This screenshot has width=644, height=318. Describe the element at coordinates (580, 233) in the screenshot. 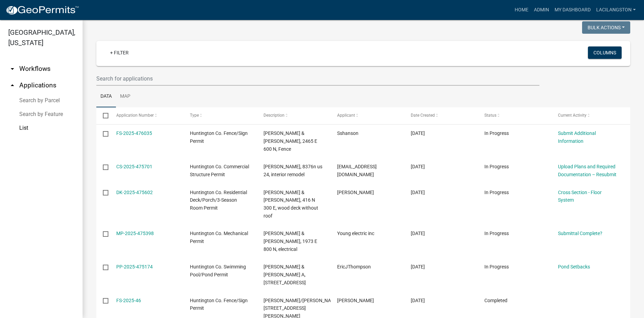

I see `a: Submittal Complete?` at that location.